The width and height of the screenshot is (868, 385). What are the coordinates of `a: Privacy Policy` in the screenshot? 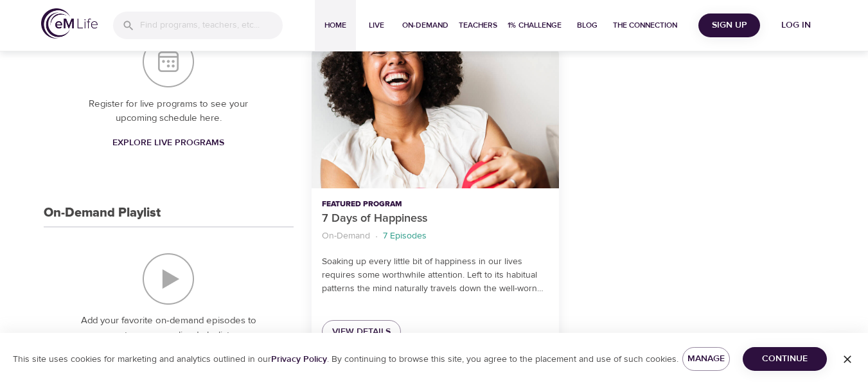 It's located at (299, 359).